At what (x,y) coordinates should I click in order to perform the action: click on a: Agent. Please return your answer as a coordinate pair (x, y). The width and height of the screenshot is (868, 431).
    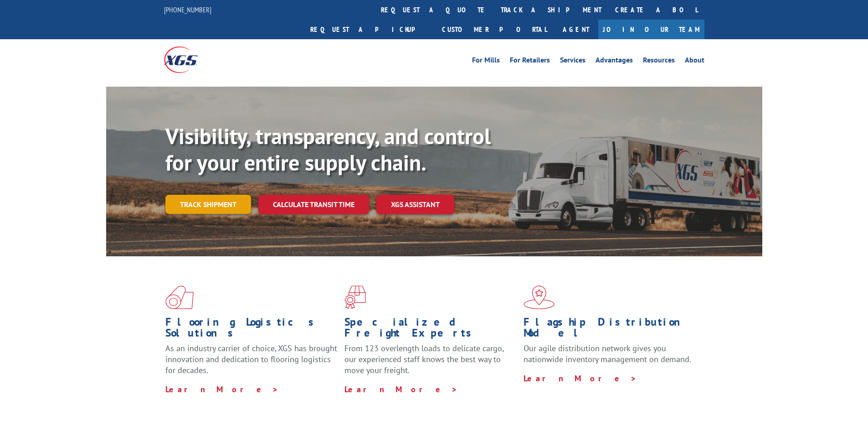
    Looking at the image, I should click on (576, 29).